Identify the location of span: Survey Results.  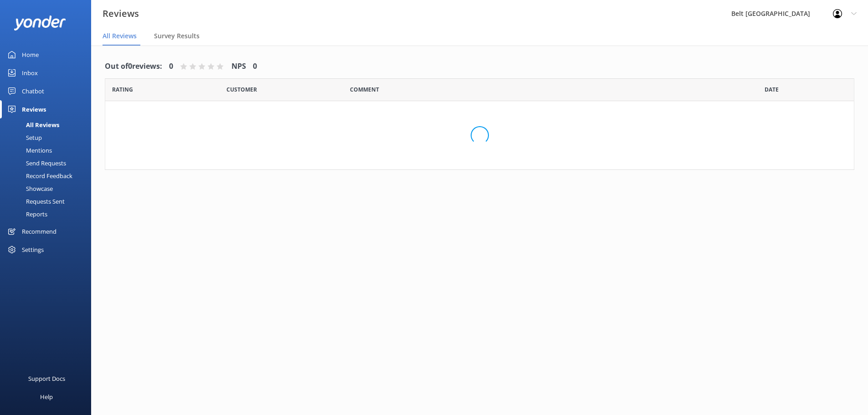
(177, 36).